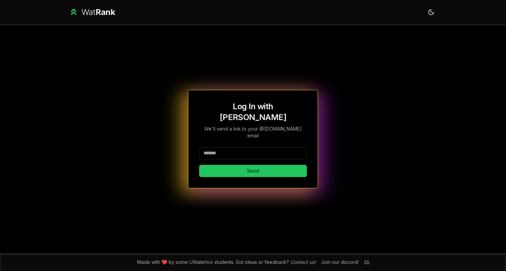 Image resolution: width=506 pixels, height=271 pixels. What do you see at coordinates (92, 12) in the screenshot?
I see `a: WatRank` at bounding box center [92, 12].